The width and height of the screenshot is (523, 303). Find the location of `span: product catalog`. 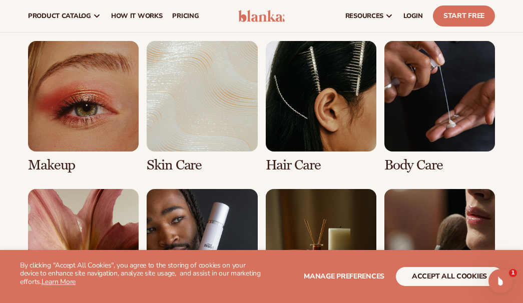

span: product catalog is located at coordinates (60, 16).